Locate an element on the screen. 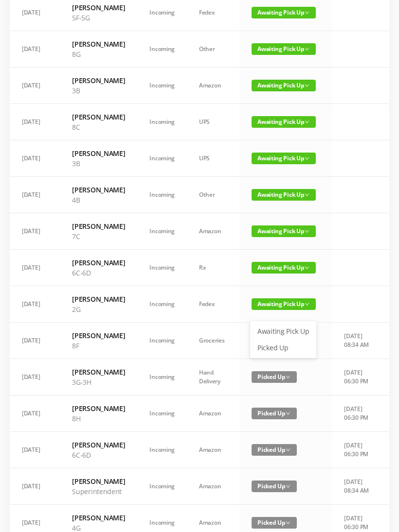 This screenshot has width=399, height=532. p: Superintendent is located at coordinates (98, 491).